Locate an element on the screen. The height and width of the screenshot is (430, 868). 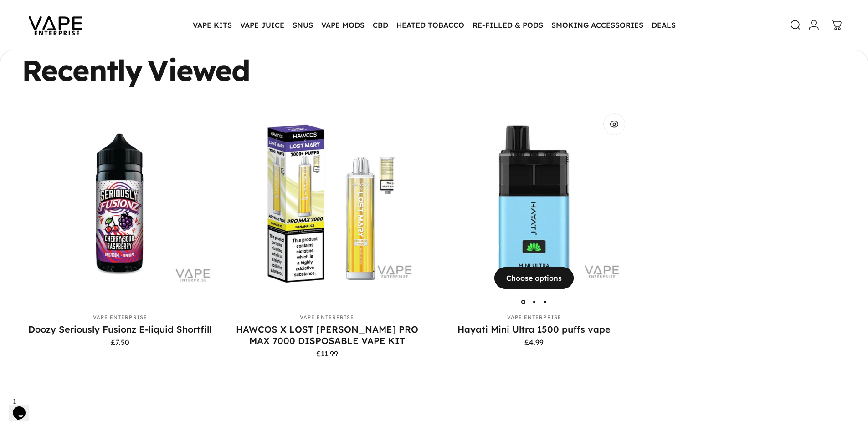
summary: CBD is located at coordinates (380, 25).